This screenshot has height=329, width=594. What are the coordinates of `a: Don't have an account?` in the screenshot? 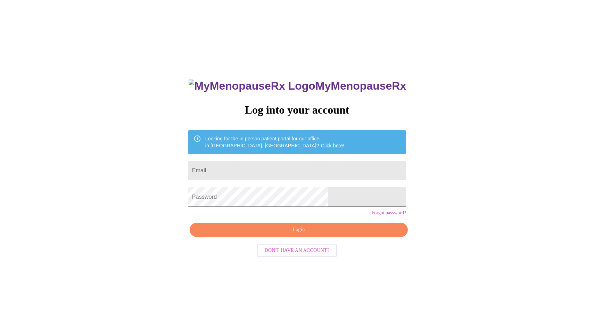 It's located at (297, 250).